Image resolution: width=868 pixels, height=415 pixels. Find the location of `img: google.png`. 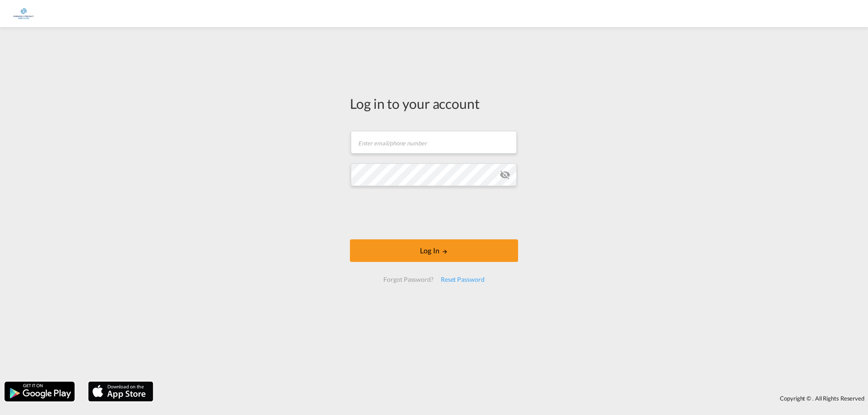

img: google.png is located at coordinates (39, 392).